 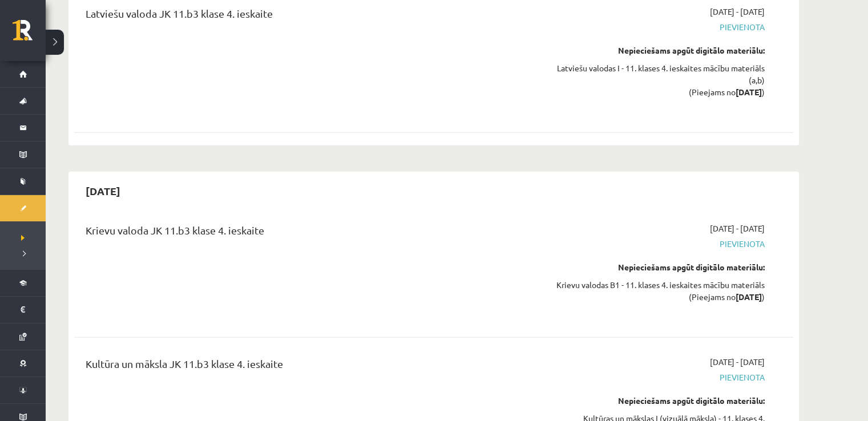 What do you see at coordinates (29, 34) in the screenshot?
I see `a: Rīgas 1. Tālmācības vidusskola` at bounding box center [29, 34].